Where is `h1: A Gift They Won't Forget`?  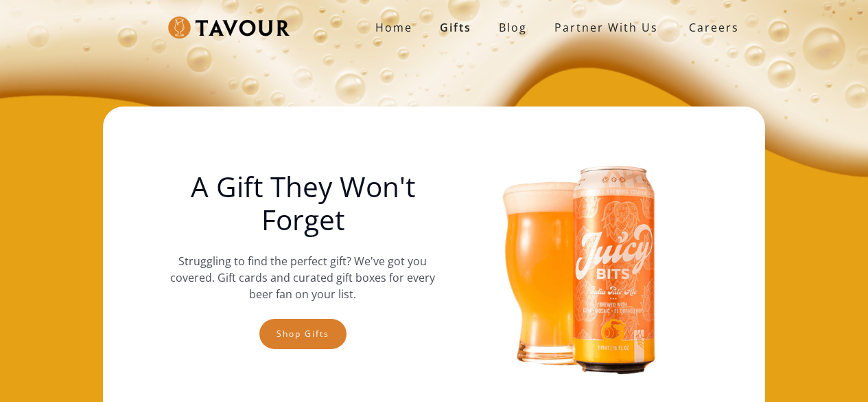 h1: A Gift They Won't Forget is located at coordinates (303, 203).